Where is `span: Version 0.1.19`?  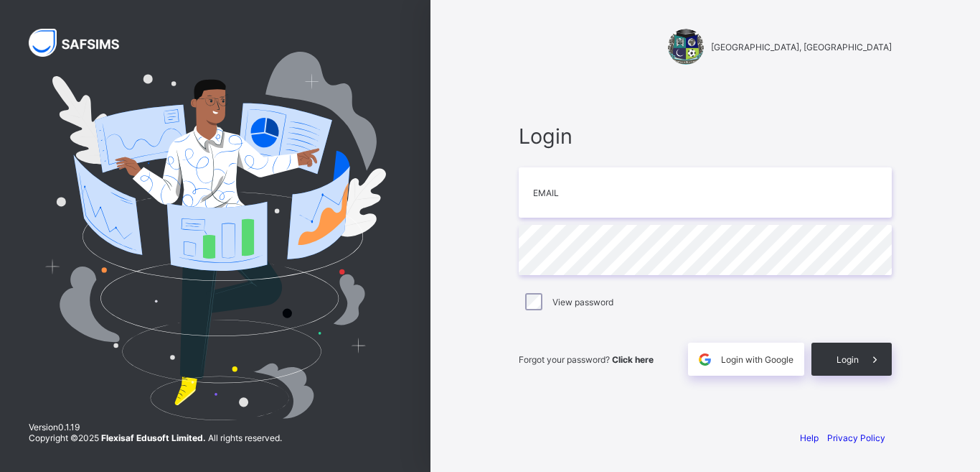 span: Version 0.1.19 is located at coordinates (155, 427).